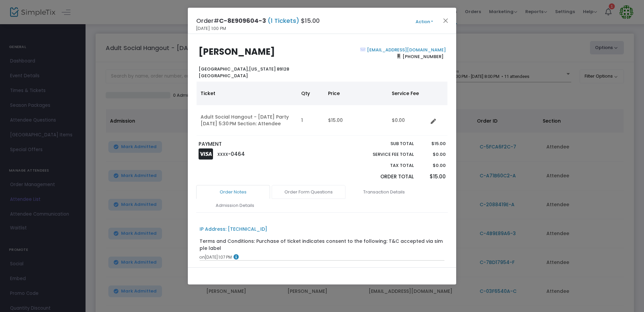 The height and width of the screenshot is (312, 644). What do you see at coordinates (247, 93) in the screenshot?
I see `th: Ticket` at bounding box center [247, 93].